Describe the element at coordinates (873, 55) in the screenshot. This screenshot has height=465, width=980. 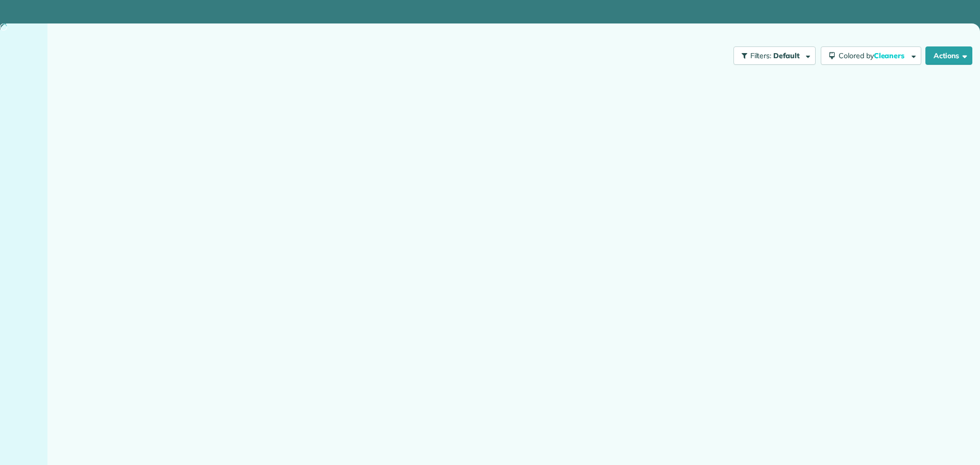
I see `span: Colored by` at that location.